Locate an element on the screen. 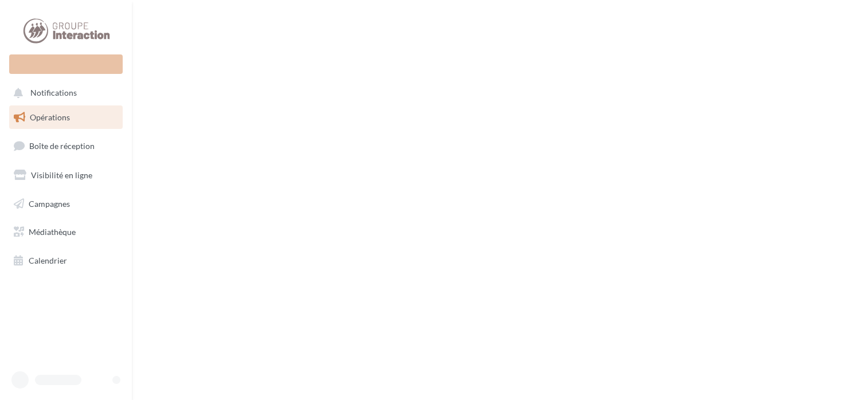 This screenshot has width=868, height=400. span: Calendrier is located at coordinates (47, 260).